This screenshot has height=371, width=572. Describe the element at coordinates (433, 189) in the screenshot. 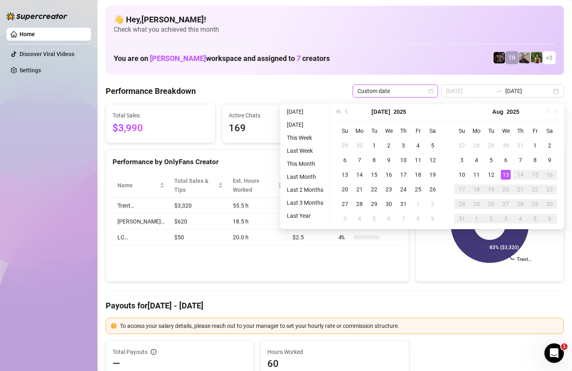

I see `td: 2025-07-26` at that location.